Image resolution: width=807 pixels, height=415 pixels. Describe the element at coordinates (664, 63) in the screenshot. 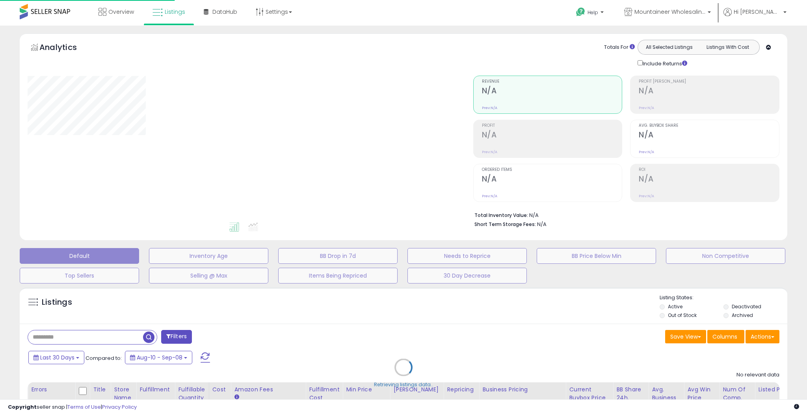

I see `div: Include Returns` at that location.